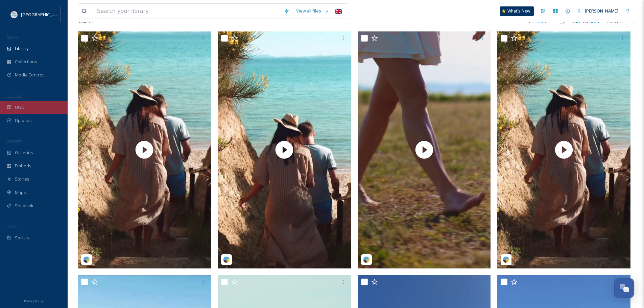 This screenshot has width=644, height=308. What do you see at coordinates (24, 205) in the screenshot?
I see `span: SnapLink` at bounding box center [24, 205].